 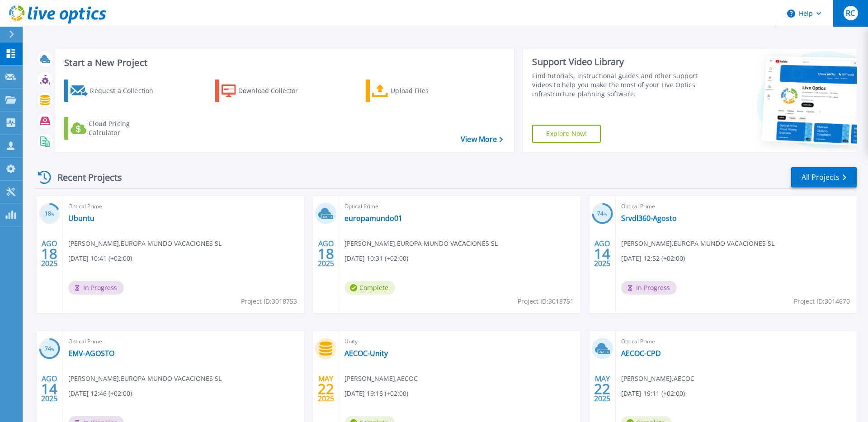 I want to click on h3: 18, so click(x=49, y=214).